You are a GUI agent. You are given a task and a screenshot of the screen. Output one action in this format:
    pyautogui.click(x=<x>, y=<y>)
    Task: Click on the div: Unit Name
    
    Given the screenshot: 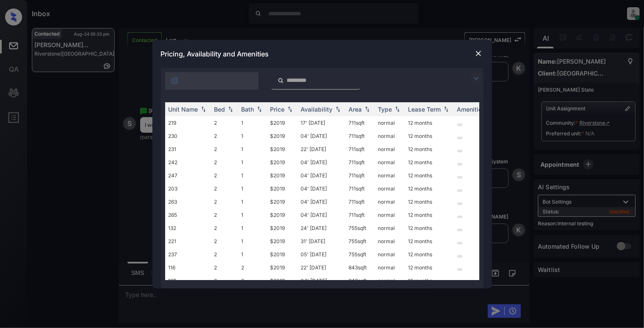 What is the action you would take?
    pyautogui.click(x=183, y=109)
    